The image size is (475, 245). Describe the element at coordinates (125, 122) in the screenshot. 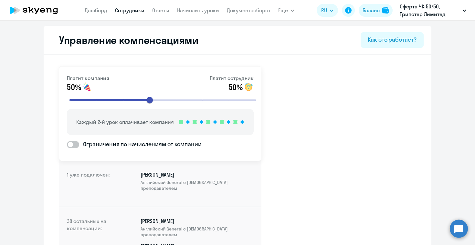

I see `p: Каждый 2-й урок оплачивает компания` at that location.